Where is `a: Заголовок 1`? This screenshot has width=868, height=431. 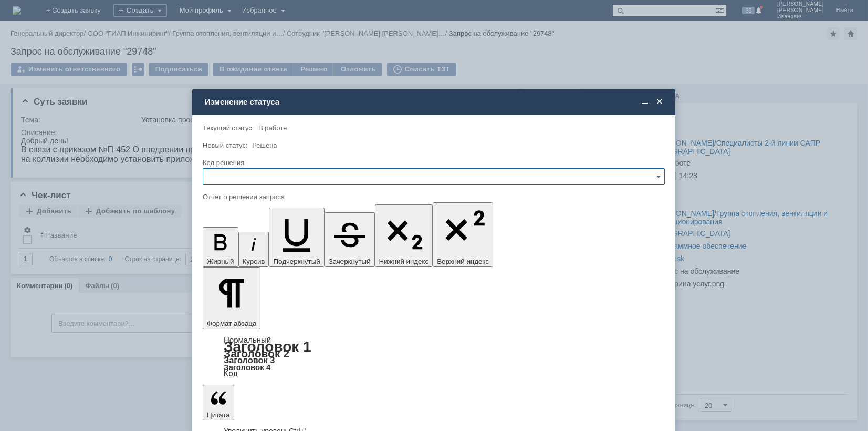 a: Заголовок 1 is located at coordinates (267, 346).